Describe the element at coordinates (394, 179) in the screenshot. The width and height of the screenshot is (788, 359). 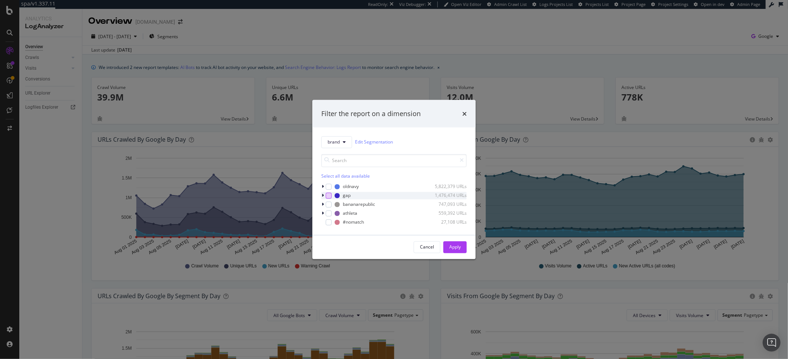
I see `div: modal` at that location.